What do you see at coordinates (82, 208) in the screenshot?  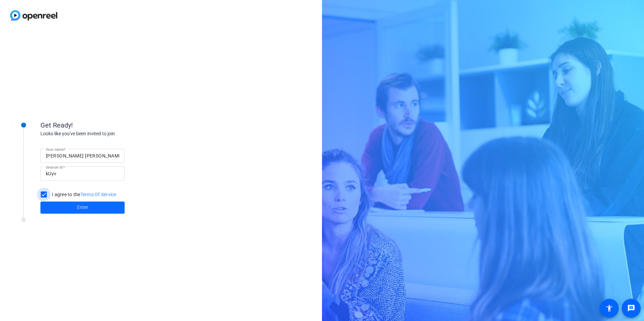 I see `button: Enter` at bounding box center [82, 208].